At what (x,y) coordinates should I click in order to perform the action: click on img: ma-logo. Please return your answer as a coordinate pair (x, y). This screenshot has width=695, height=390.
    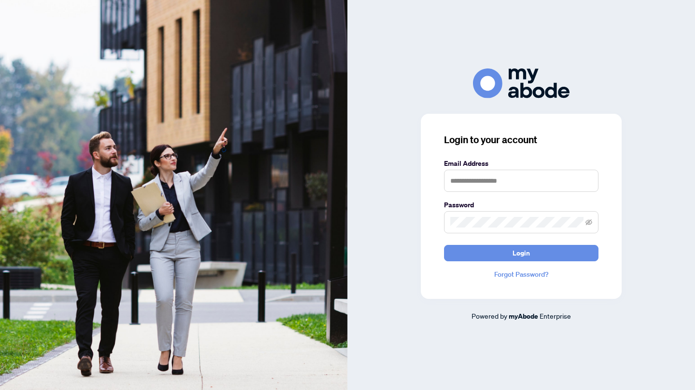
    Looking at the image, I should click on (521, 83).